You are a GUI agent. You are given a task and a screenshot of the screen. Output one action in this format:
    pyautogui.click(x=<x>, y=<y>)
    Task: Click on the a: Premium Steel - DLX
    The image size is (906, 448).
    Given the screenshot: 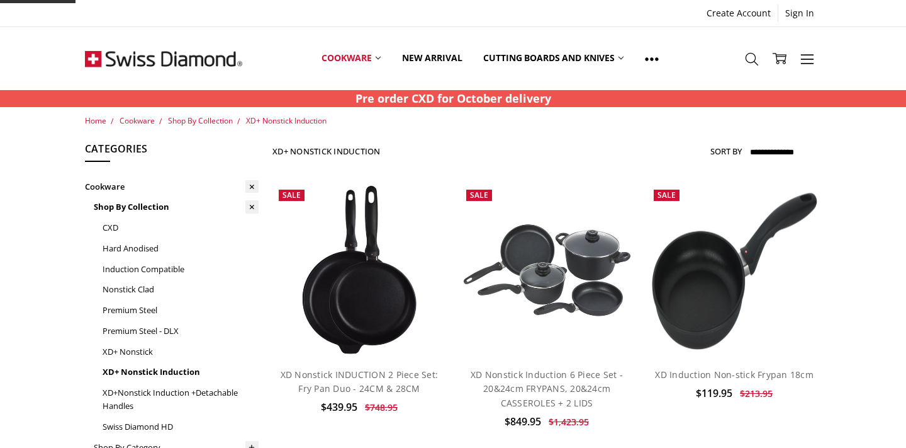 What is the action you would take?
    pyautogui.click(x=181, y=330)
    